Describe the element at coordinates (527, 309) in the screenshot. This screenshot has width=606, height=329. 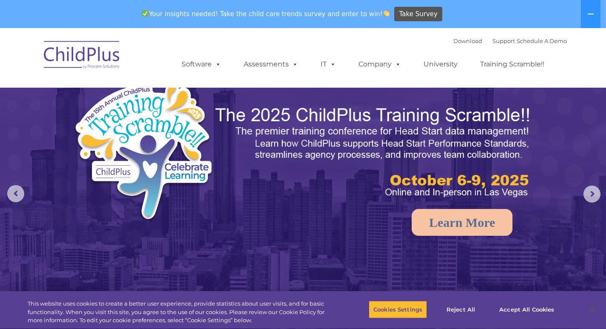
I see `button: Accept All Cookies` at that location.